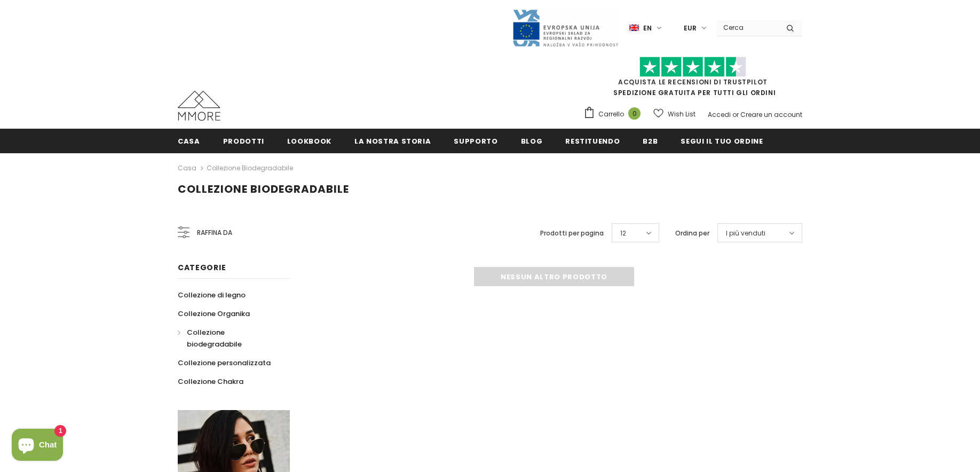  Describe the element at coordinates (309, 140) in the screenshot. I see `a: Lookbook` at that location.